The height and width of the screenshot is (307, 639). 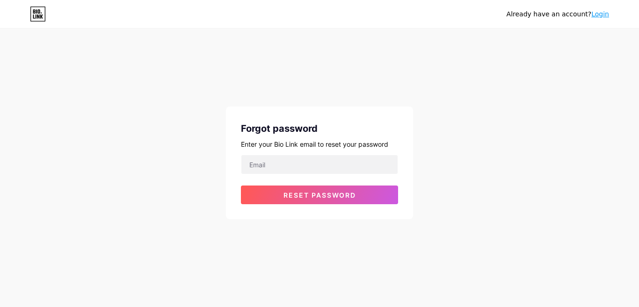 I want to click on a: Login, so click(x=600, y=14).